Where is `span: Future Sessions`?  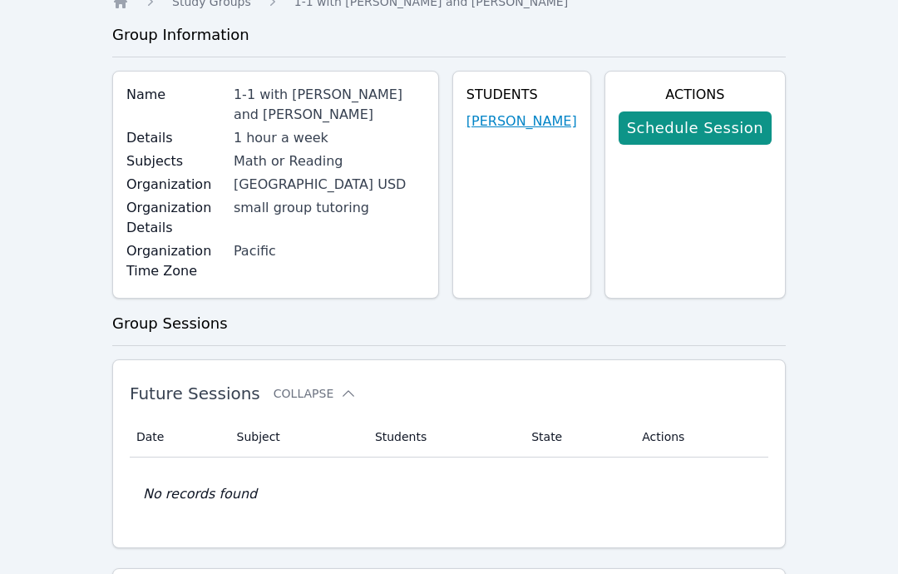 span: Future Sessions is located at coordinates (195, 393).